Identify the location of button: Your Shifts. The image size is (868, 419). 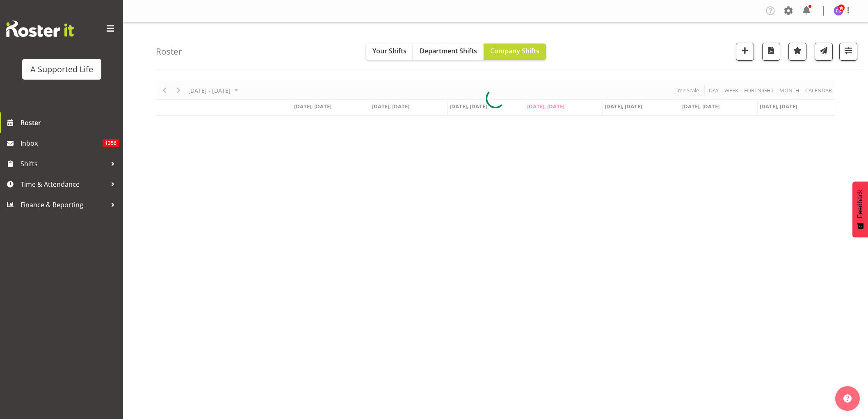
(389, 52).